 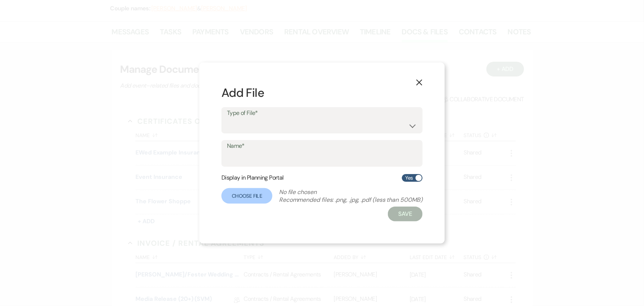 What do you see at coordinates (322, 178) in the screenshot?
I see `div: Display in Planning Portal` at bounding box center [322, 178].